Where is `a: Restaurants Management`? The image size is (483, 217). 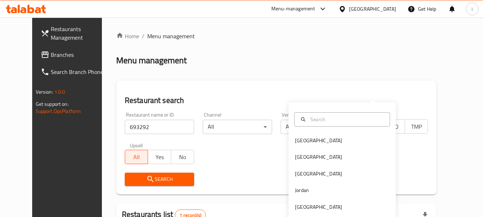
a: Restaurants Management is located at coordinates (74, 33).